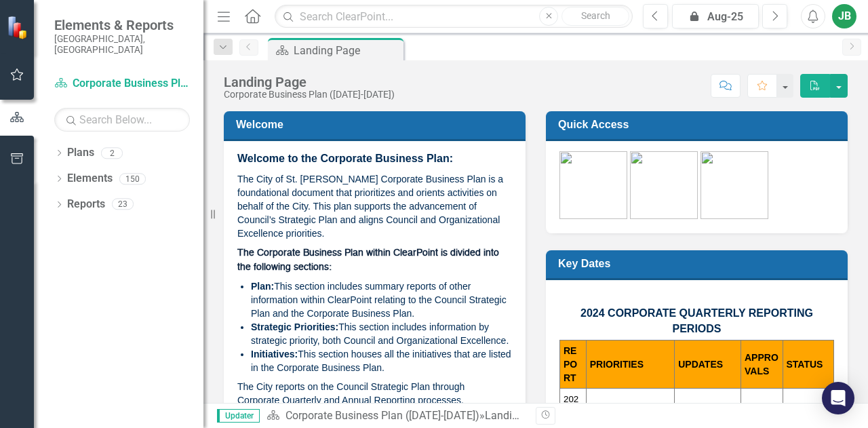  I want to click on li: This section includes information by strategic priority, both Council and Organizational Excellence., so click(381, 334).